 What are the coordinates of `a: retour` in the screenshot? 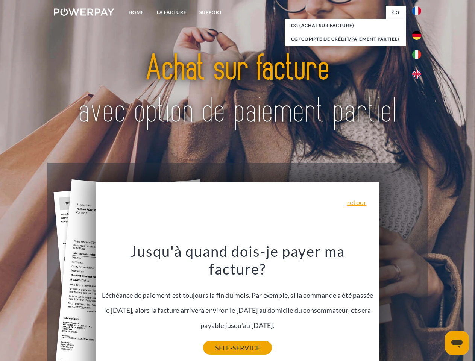 It's located at (356, 202).